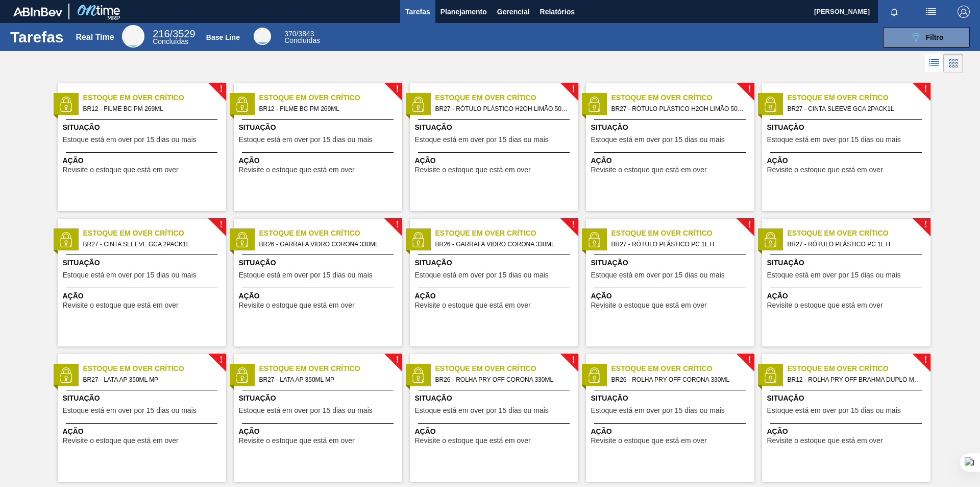 This screenshot has width=980, height=487. I want to click on span: BR27 - RÓTULO PLÁSTICO H2OH LIMÃO 500ML H, so click(679, 109).